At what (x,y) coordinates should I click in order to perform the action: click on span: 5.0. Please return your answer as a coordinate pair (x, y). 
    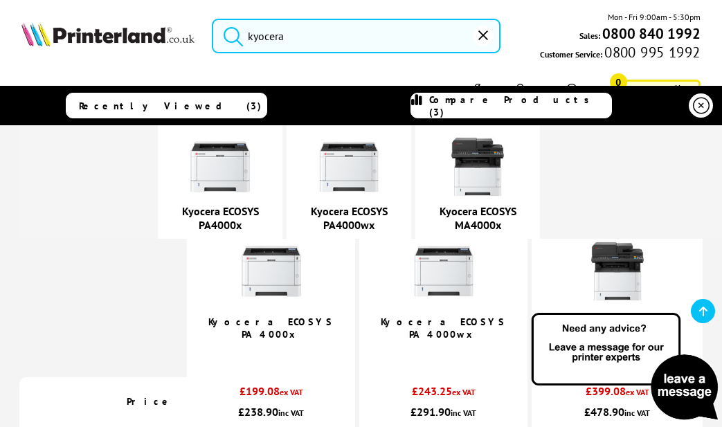
    Looking at the image, I should click on (267, 355).